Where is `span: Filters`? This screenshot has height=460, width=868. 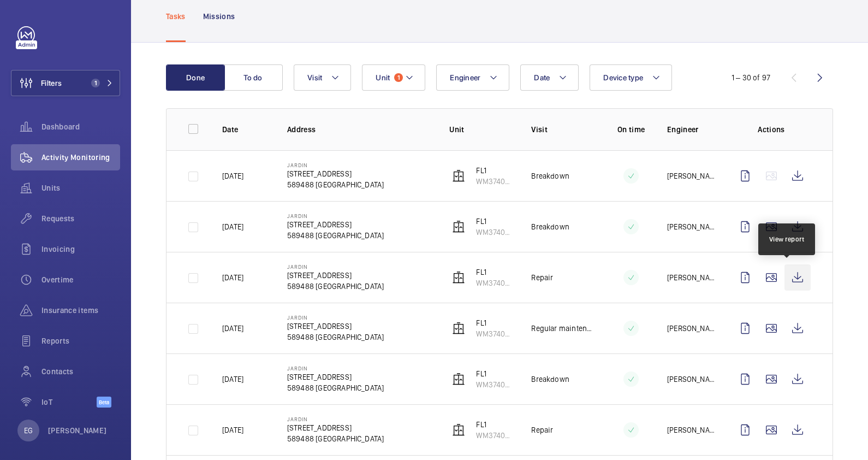
span: Filters is located at coordinates (51, 83).